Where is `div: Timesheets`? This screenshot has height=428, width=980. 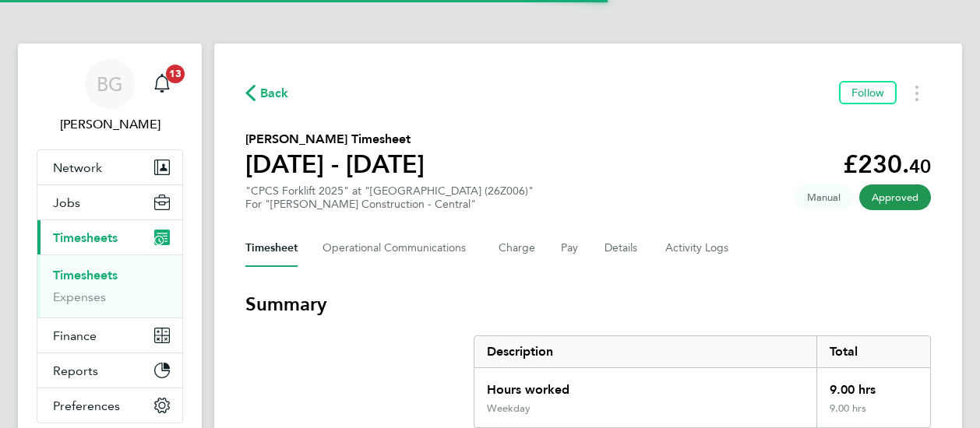 div: Timesheets is located at coordinates (110, 286).